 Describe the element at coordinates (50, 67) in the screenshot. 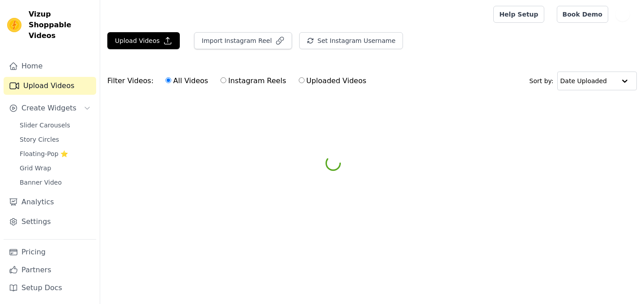

I see `a: Home` at that location.